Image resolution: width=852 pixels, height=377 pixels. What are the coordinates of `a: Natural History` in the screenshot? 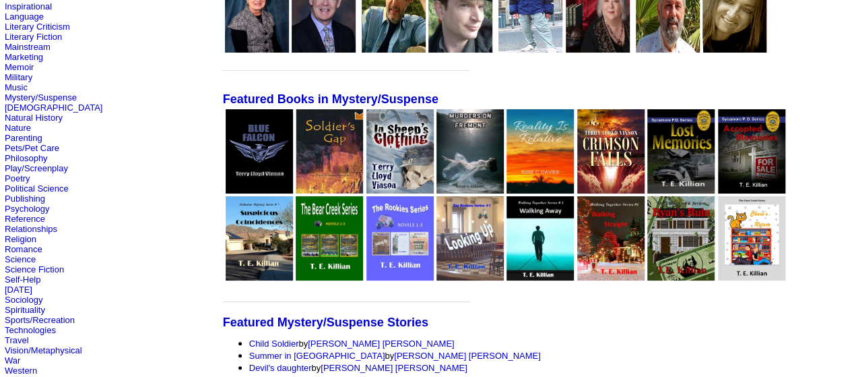 It's located at (34, 117).